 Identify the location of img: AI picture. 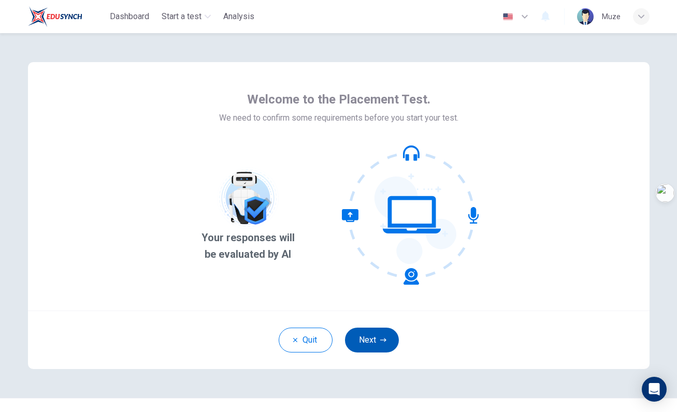
(248, 198).